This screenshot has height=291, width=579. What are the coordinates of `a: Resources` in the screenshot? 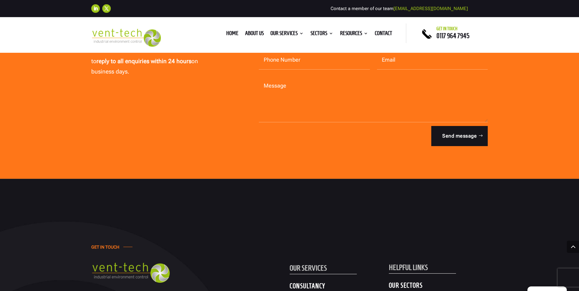 It's located at (354, 34).